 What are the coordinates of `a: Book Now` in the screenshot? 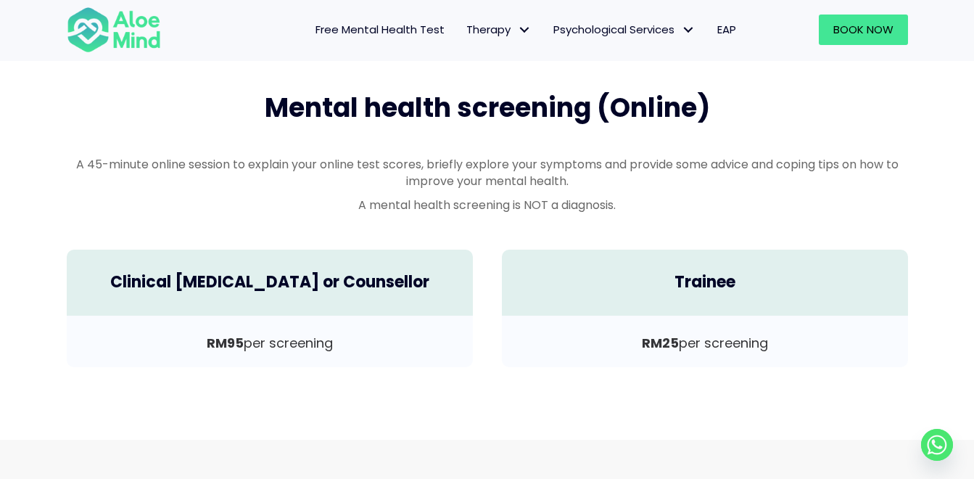 It's located at (863, 30).